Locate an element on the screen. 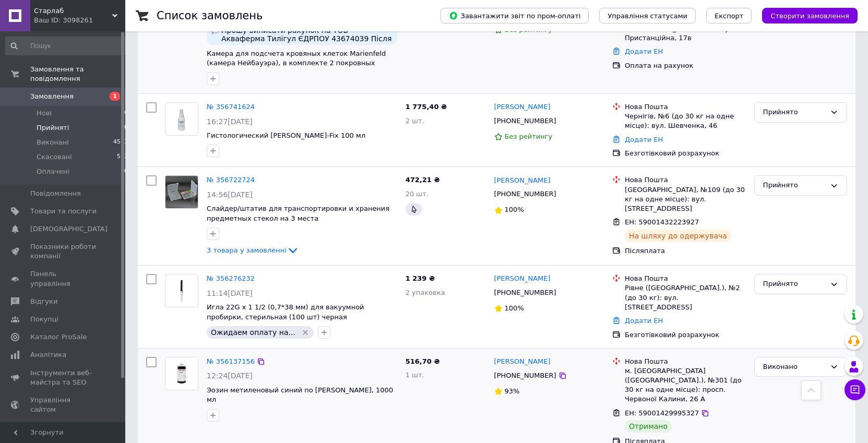 The width and height of the screenshot is (868, 443). span: 20 шт. is located at coordinates (417, 194).